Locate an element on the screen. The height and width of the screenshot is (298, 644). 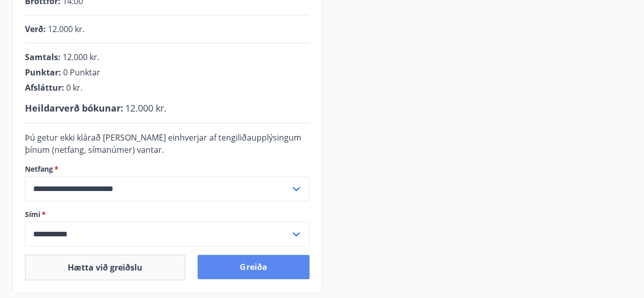
span: 0 kr. is located at coordinates (74, 87).